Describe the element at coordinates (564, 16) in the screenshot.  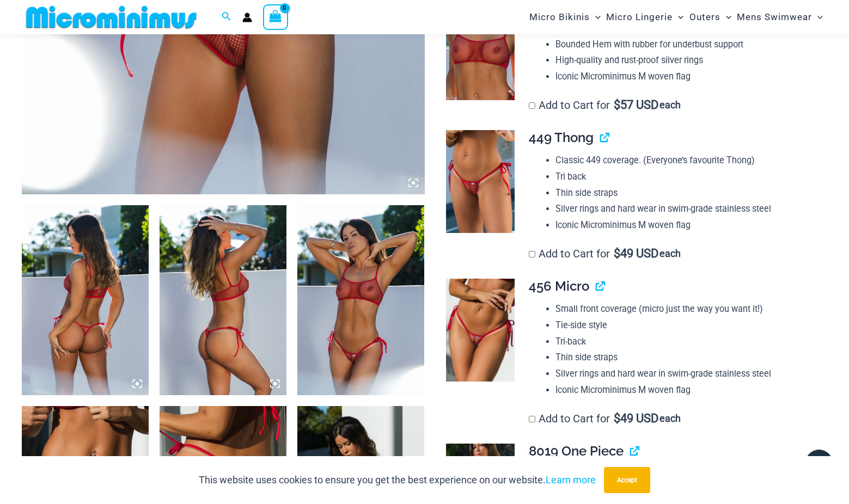
I see `a: Micro BikinisMenu ToggleMenu Toggle` at that location.